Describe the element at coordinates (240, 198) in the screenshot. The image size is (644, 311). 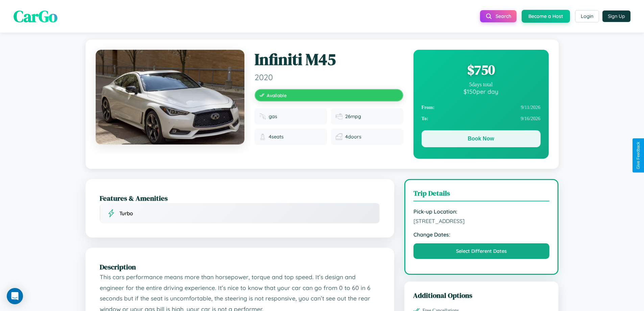
I see `h2: Features & Amenities` at that location.